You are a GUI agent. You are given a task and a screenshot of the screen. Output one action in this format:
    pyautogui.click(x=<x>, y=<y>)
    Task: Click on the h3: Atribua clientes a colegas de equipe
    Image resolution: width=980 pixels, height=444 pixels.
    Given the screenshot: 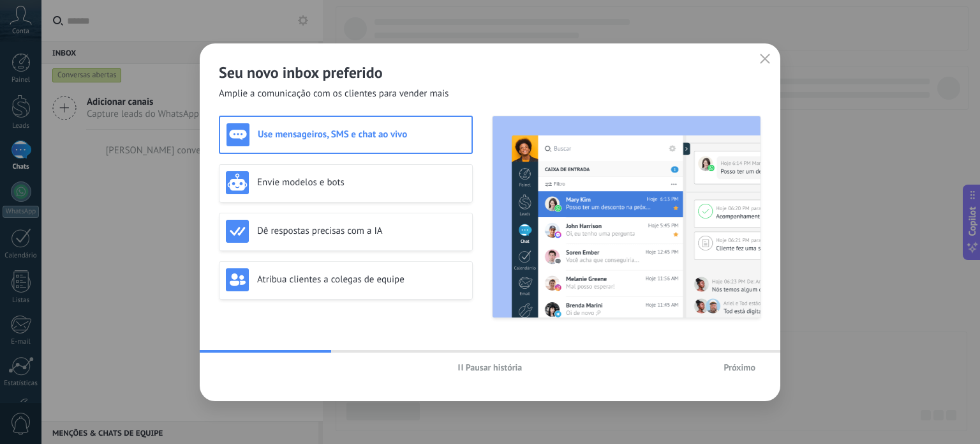 What is the action you would take?
    pyautogui.click(x=361, y=279)
    